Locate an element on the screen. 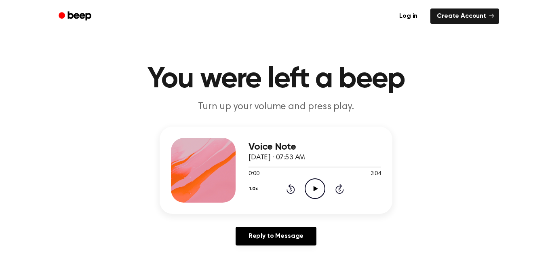  button: 1.0x is located at coordinates (255, 189).